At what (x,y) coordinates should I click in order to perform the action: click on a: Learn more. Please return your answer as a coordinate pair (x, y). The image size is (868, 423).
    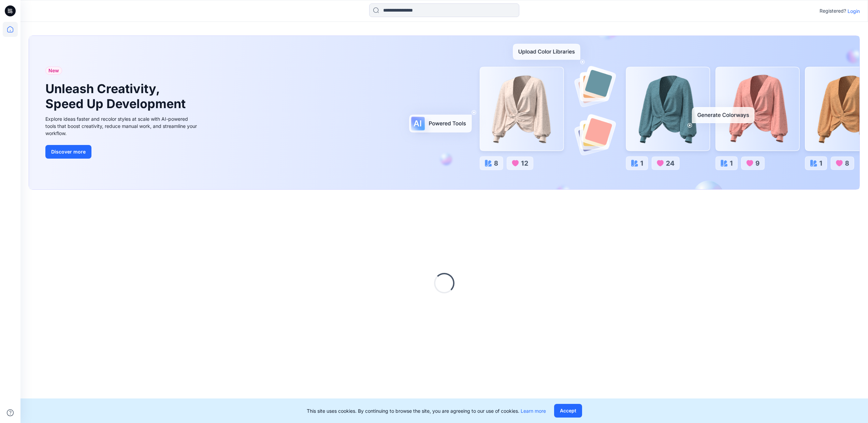
    Looking at the image, I should click on (533, 411).